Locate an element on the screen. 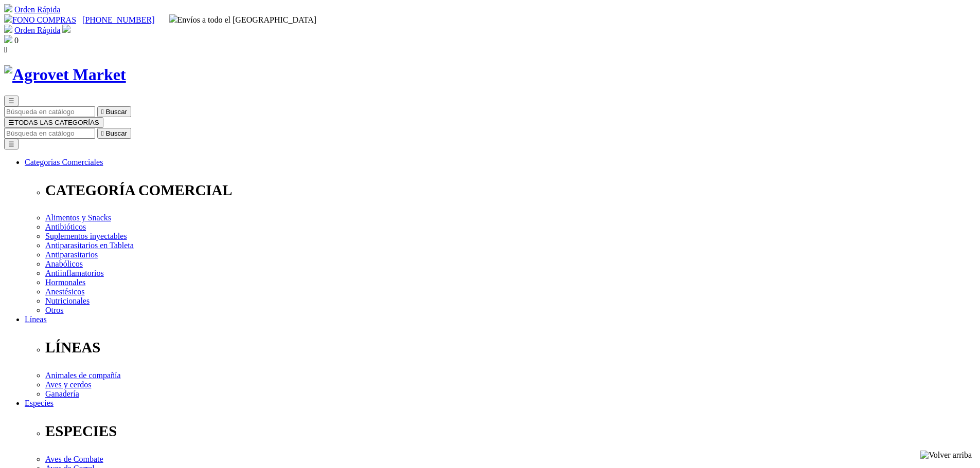 The height and width of the screenshot is (468, 980). a: Especies is located at coordinates (39, 403).